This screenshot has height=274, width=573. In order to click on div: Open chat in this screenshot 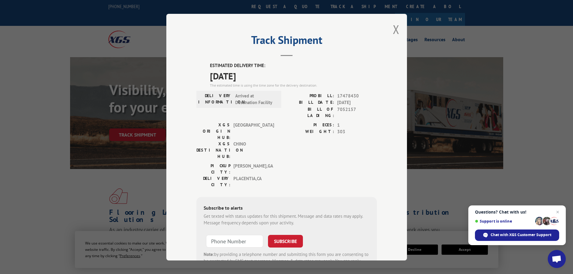, I will do `click(557, 259)`.